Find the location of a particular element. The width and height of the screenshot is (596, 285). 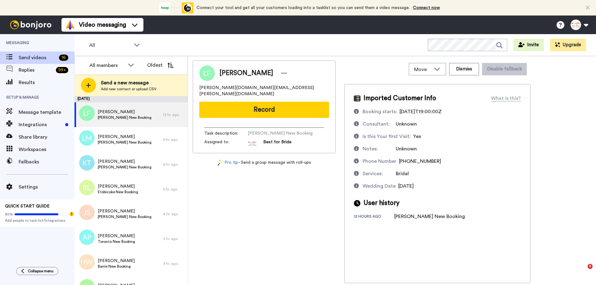

div: Wedding Date is located at coordinates (379, 186).